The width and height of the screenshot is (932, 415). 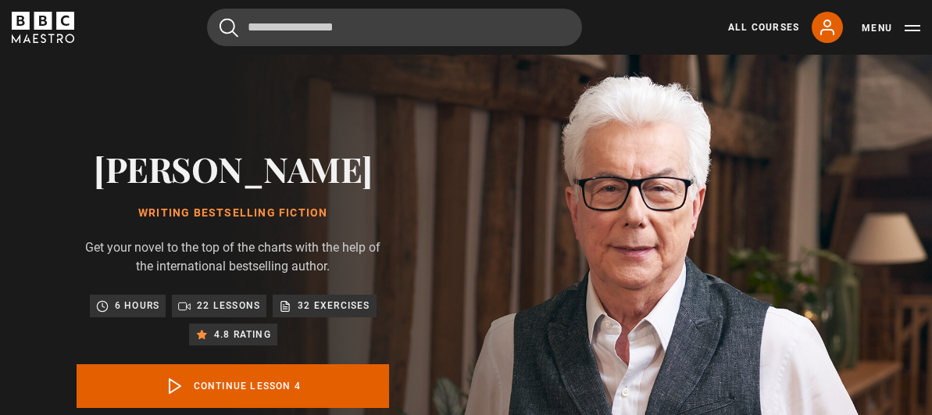 I want to click on a: BBC Maestro, so click(x=43, y=27).